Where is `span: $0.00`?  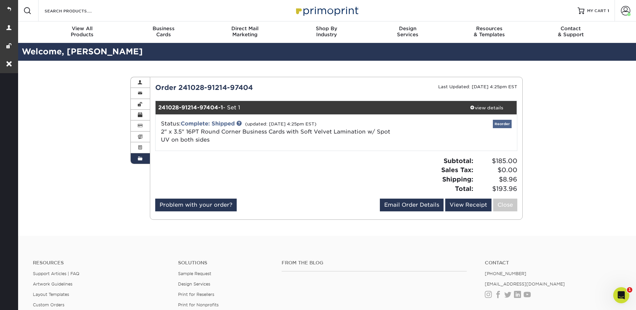
span: $0.00 is located at coordinates (496, 170).